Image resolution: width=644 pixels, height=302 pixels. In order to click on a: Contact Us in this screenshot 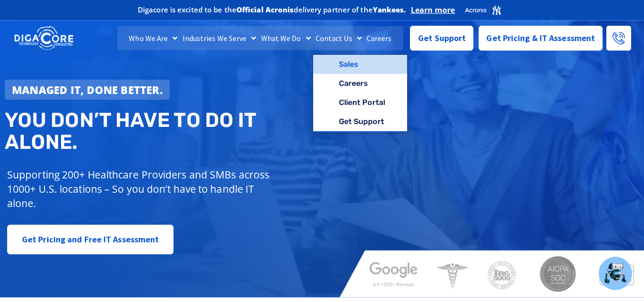, I will do `click(339, 38)`.